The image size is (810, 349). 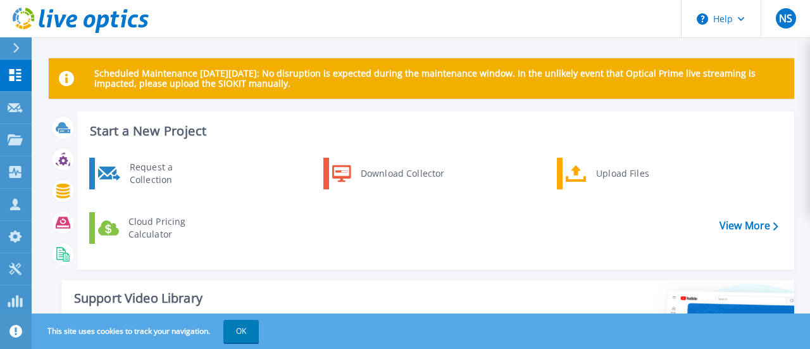 What do you see at coordinates (388, 173) in the screenshot?
I see `a: Download Collector` at bounding box center [388, 173].